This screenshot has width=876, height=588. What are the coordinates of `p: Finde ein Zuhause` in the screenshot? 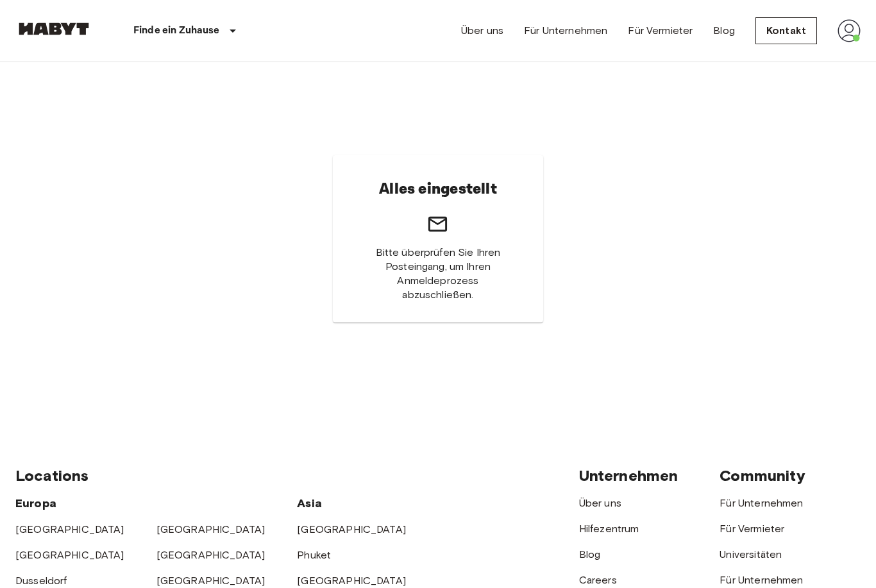 It's located at (176, 31).